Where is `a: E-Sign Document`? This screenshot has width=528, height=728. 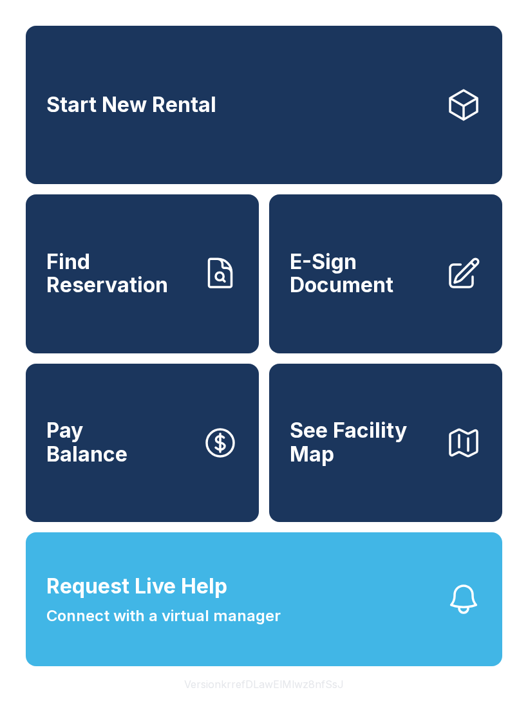 a: E-Sign Document is located at coordinates (386, 274).